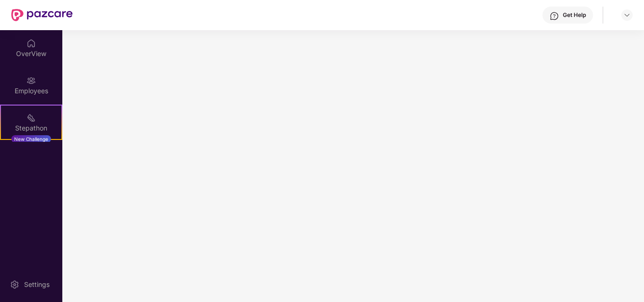 The height and width of the screenshot is (302, 644). What do you see at coordinates (31, 118) in the screenshot?
I see `img: svg+xml;base64,PHN2ZyB4bWxucz0iaHR0cDovL3d3dy53My5vcmcvMjAwMC9zdmciIHdpZHRoPSIyMSIgaGVpZ2h0PSIyMC...` at bounding box center [31, 118].